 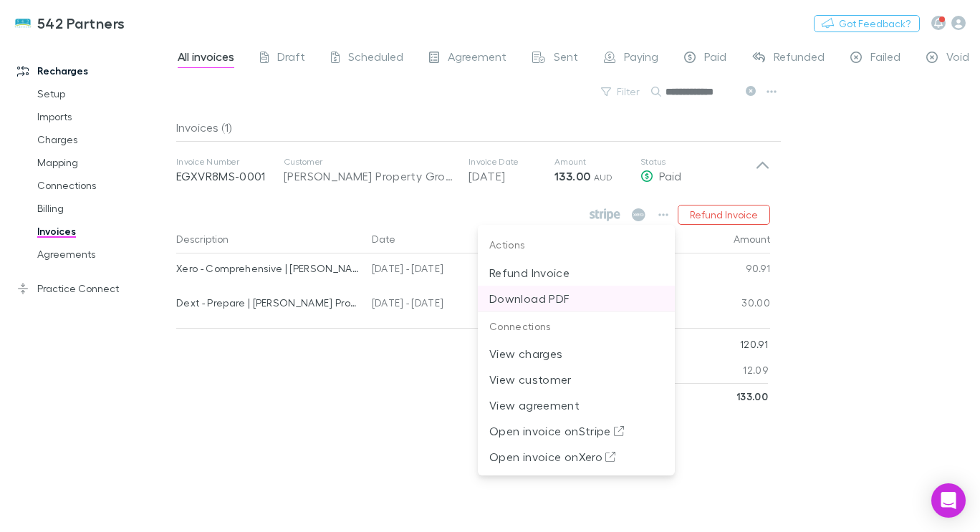 What do you see at coordinates (576, 405) in the screenshot?
I see `li: View agreement` at bounding box center [576, 405].